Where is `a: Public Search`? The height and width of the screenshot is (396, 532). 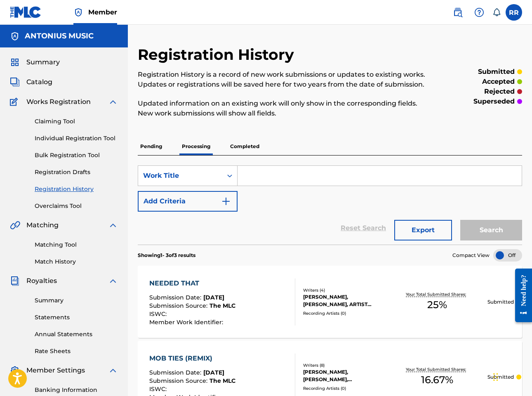 a: Public Search is located at coordinates (458, 12).